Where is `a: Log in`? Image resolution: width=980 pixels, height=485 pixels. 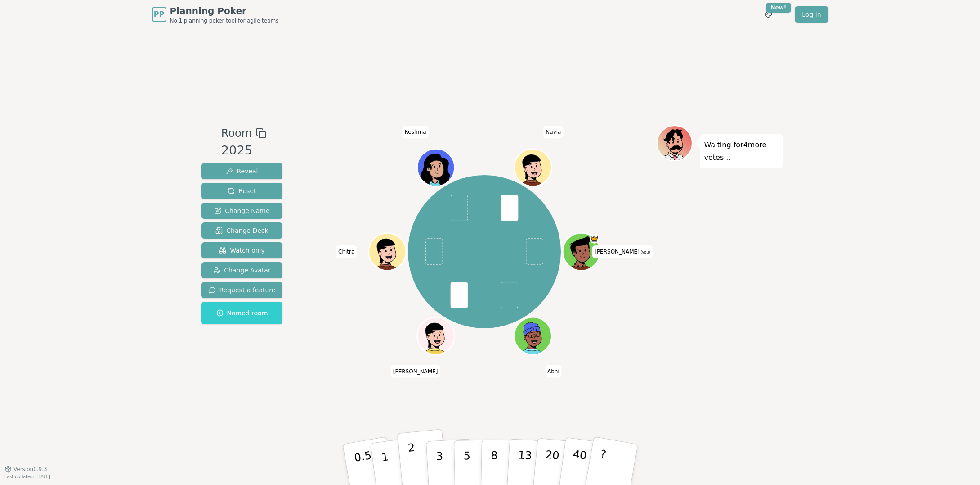
a: Log in is located at coordinates (811, 15).